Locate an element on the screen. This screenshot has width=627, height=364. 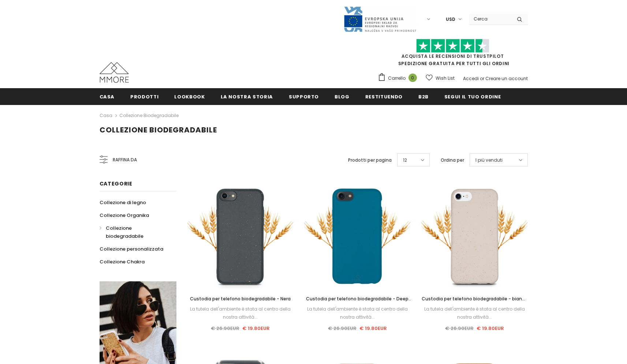
label: Prodotti per pagina is located at coordinates (370, 160).